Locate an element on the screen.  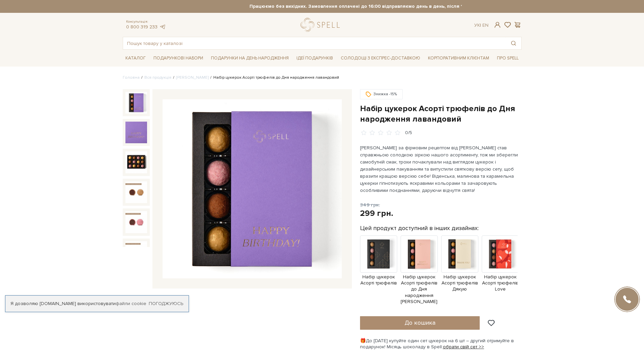
span: Про Spell is located at coordinates (508, 58).